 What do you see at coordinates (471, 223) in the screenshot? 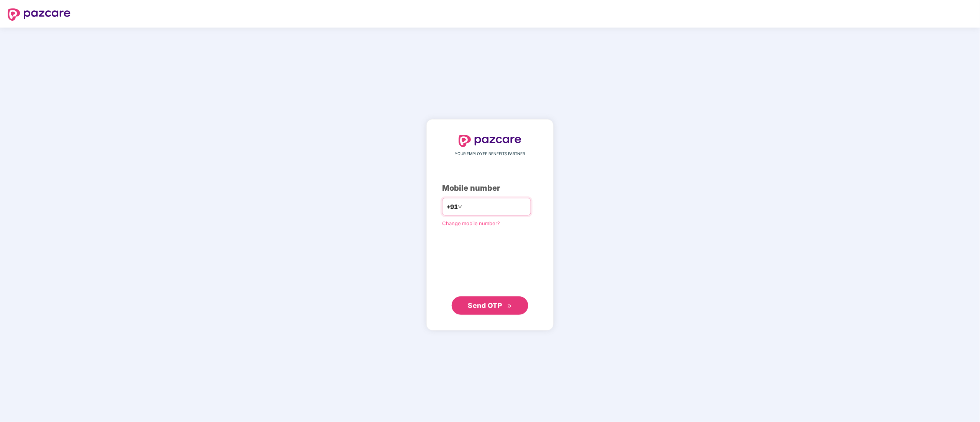
I see `a: Change mobile number?` at bounding box center [471, 223].